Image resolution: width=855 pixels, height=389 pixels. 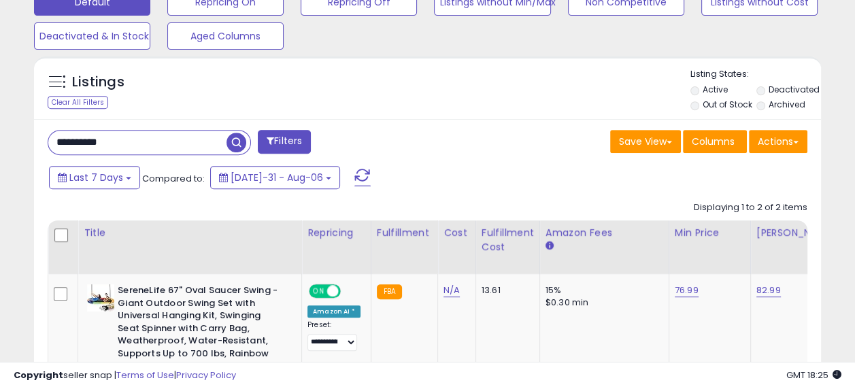 I want to click on button: Last 7 Days, so click(x=95, y=178).